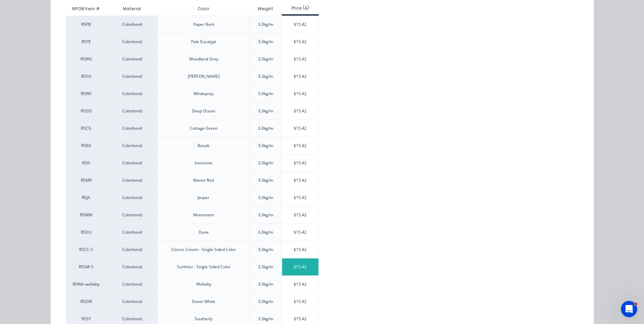 Image resolution: width=644 pixels, height=324 pixels. I want to click on div: RSBA, so click(86, 145).